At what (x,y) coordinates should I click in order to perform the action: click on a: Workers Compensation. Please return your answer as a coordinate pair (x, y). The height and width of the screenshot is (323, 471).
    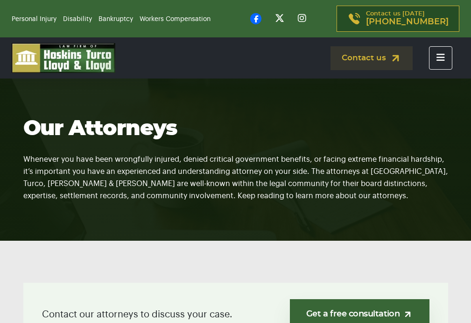
    Looking at the image, I should click on (175, 19).